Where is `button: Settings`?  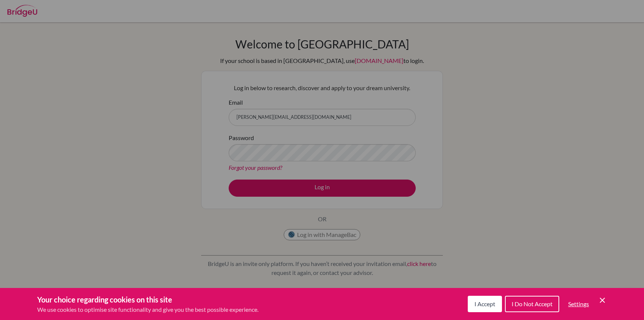
button: Settings is located at coordinates (579, 304).